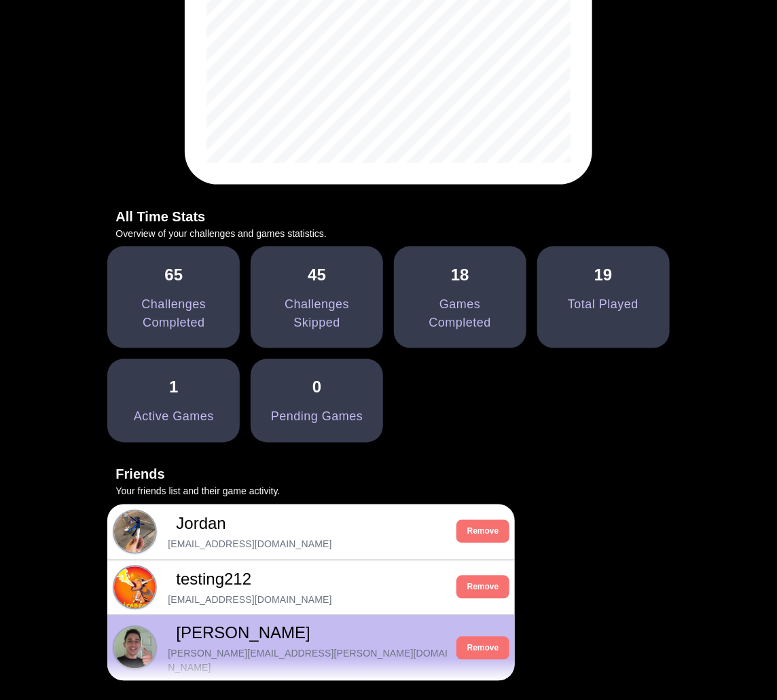 The height and width of the screenshot is (700, 777). I want to click on span: Jordan, so click(306, 524).